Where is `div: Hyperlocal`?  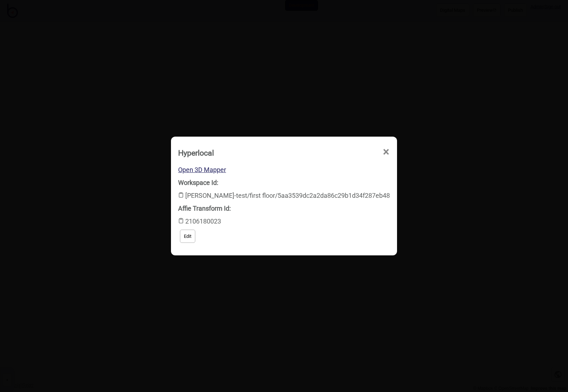 div: Hyperlocal is located at coordinates (196, 153).